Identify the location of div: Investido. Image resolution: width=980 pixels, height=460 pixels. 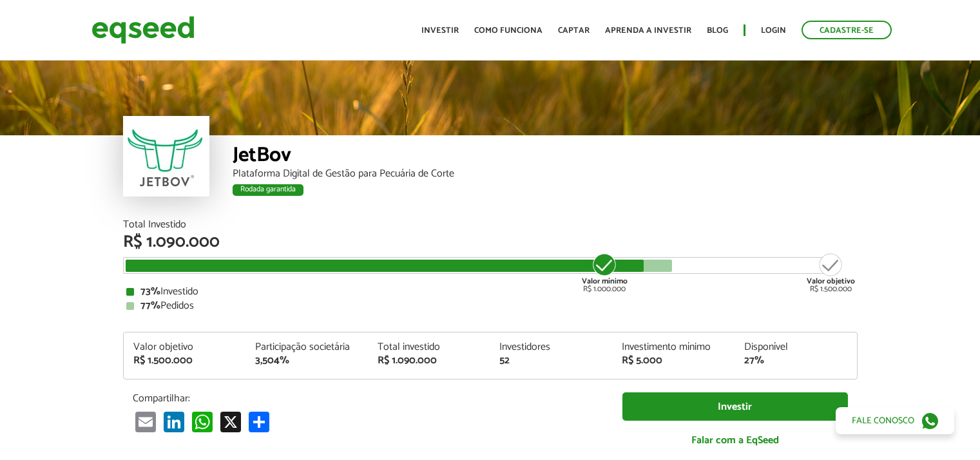
(490, 292).